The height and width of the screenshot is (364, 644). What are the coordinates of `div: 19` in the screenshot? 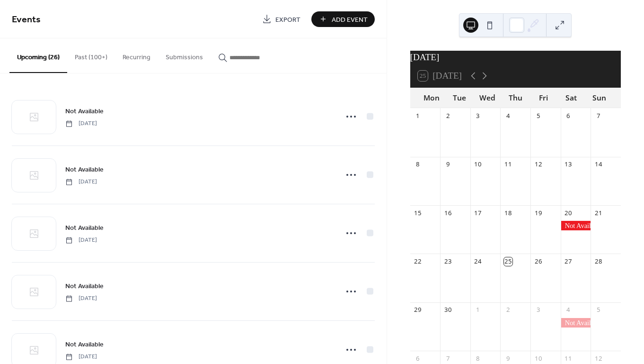 It's located at (538, 213).